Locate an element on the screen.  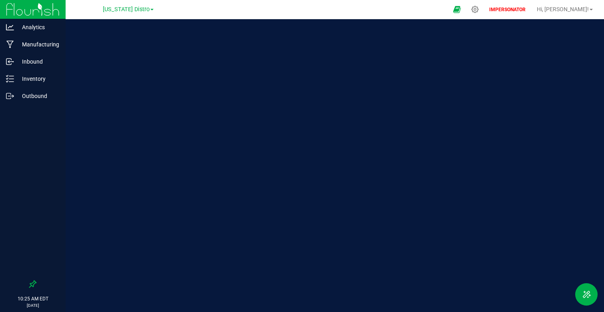
p: Inventory is located at coordinates (38, 79).